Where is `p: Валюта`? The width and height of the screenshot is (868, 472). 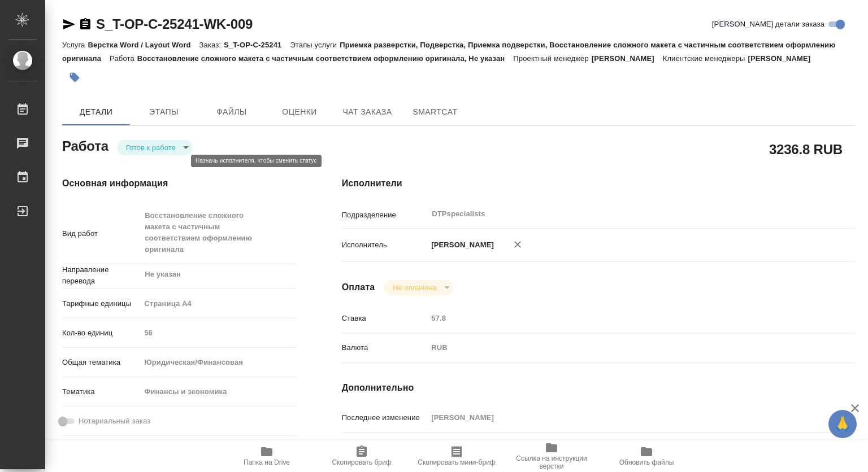
p: Валюта is located at coordinates (385, 348).